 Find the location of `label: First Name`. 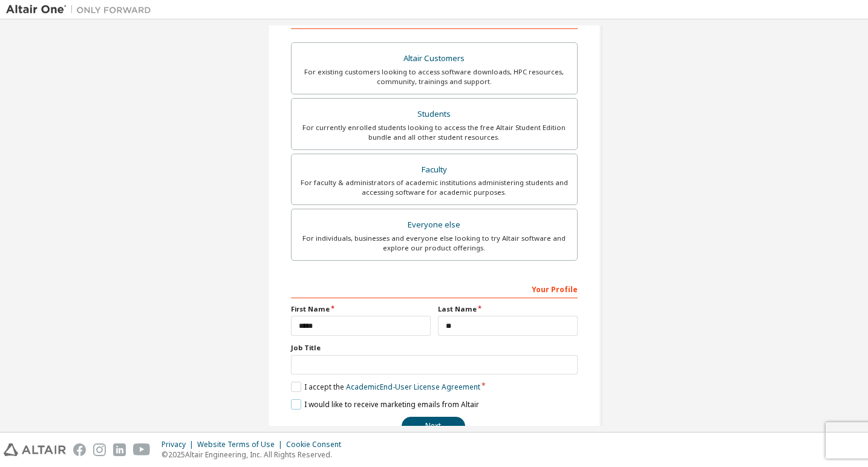

label: First Name is located at coordinates (360, 309).